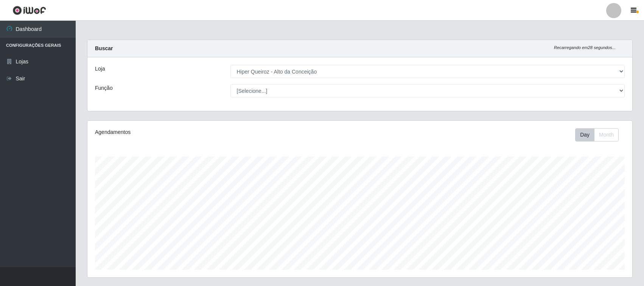 The width and height of the screenshot is (644, 286). What do you see at coordinates (599, 135) in the screenshot?
I see `div: Toolbar with button groups` at bounding box center [599, 135].